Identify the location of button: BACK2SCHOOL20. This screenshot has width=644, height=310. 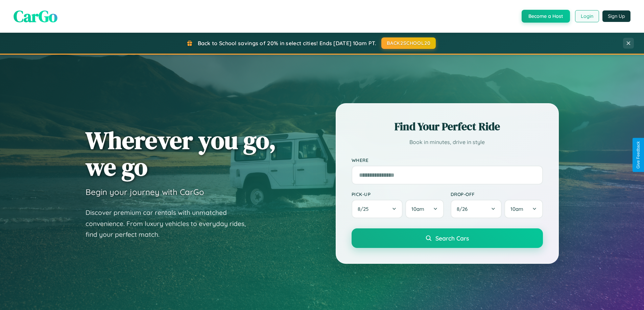
(408, 43).